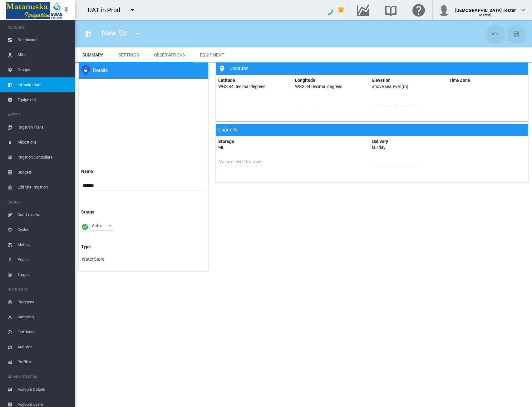 The height and width of the screenshot is (407, 532). I want to click on div: Time Zone, so click(460, 81).